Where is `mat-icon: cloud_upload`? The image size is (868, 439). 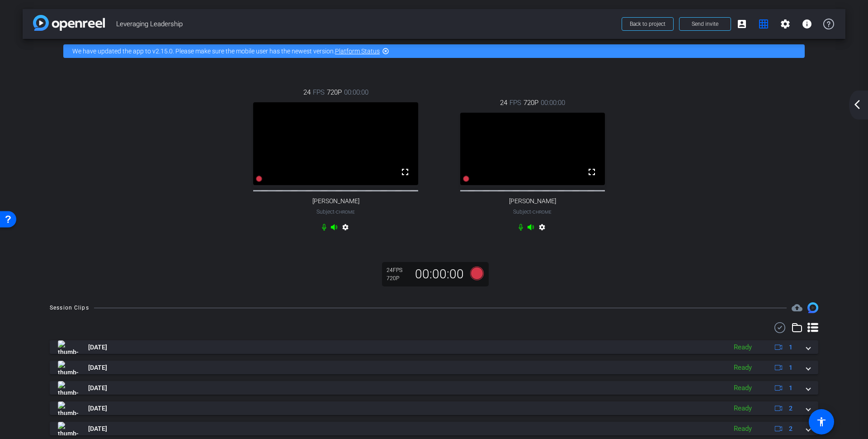
mat-icon: cloud_upload is located at coordinates (797, 307).